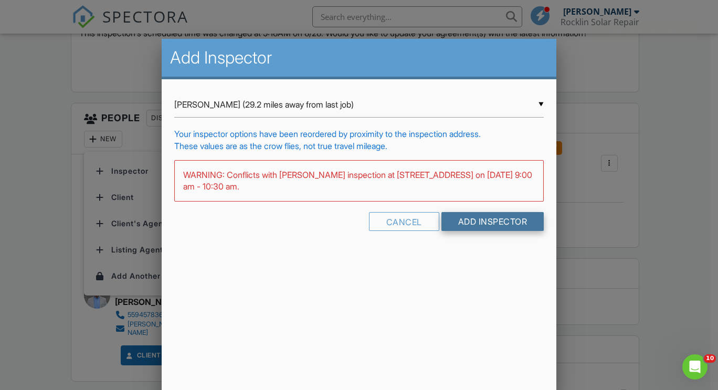  I want to click on span: 10, so click(709, 358).